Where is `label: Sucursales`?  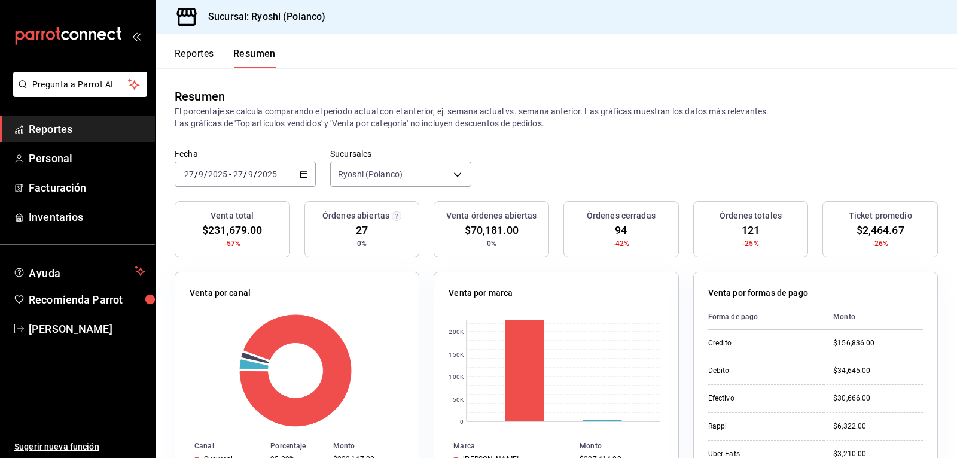 label: Sucursales is located at coordinates (401, 154).